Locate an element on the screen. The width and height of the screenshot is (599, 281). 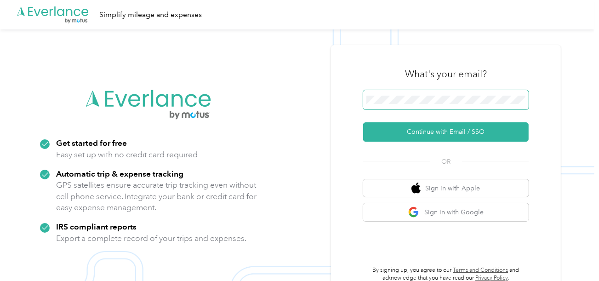
p: Easy set up with no credit card required is located at coordinates (127, 154).